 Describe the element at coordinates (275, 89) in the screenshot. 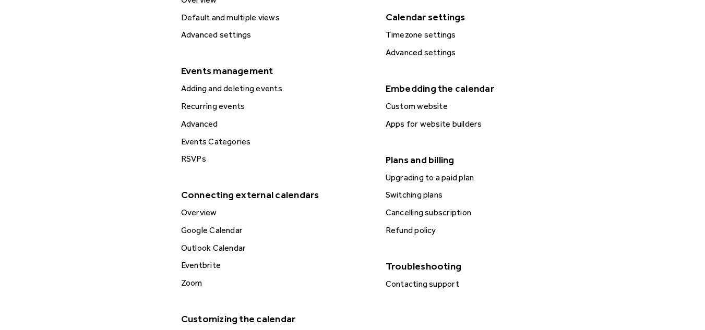

I see `a: Adding and deleting events` at that location.